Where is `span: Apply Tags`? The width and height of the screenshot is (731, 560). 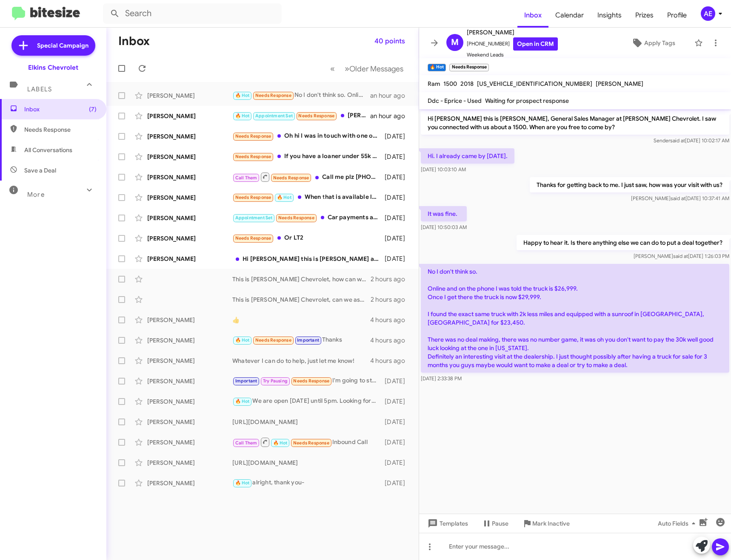 span: Apply Tags is located at coordinates (660, 43).